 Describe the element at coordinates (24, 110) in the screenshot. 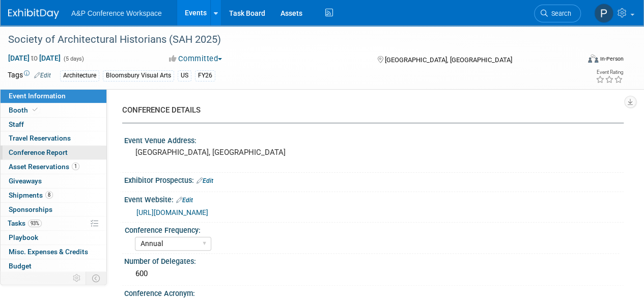

I see `span: Booth` at that location.